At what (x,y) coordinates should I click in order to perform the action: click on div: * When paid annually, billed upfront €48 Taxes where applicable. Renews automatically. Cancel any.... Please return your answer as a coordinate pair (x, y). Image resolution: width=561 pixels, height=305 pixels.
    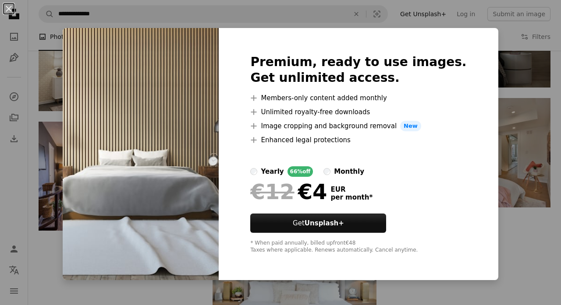
    Looking at the image, I should click on (358, 247).